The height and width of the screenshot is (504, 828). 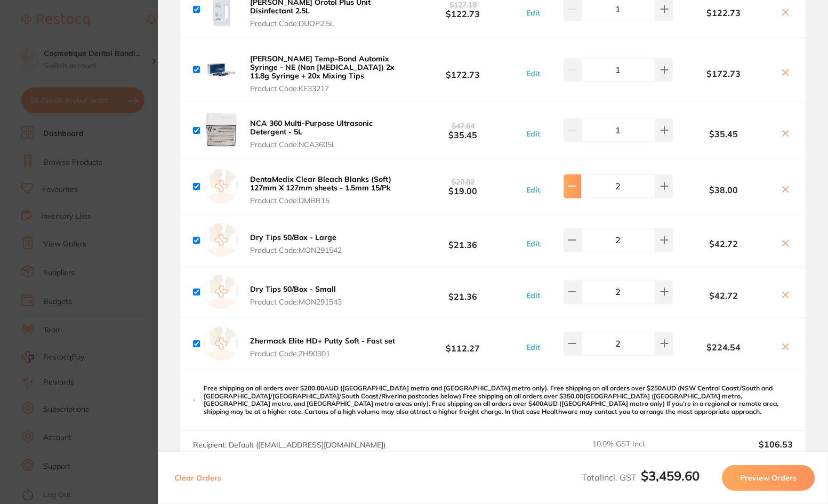 What do you see at coordinates (325, 144) in the screenshot?
I see `span: Product Code: NCA3605L` at bounding box center [325, 144].